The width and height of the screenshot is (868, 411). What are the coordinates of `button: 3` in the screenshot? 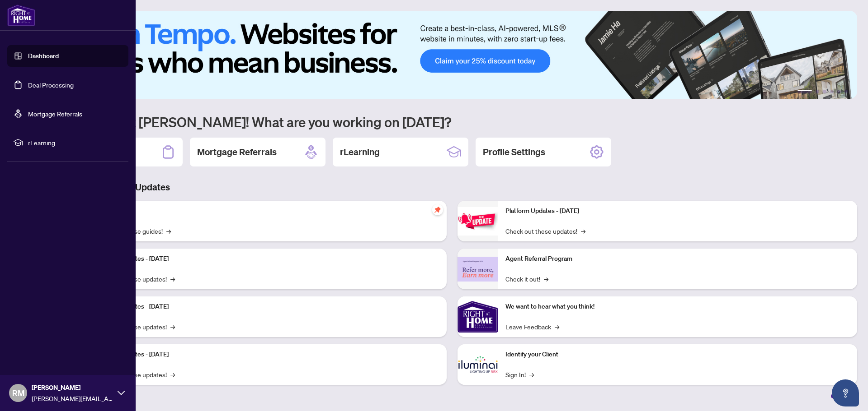 It's located at (825, 92).